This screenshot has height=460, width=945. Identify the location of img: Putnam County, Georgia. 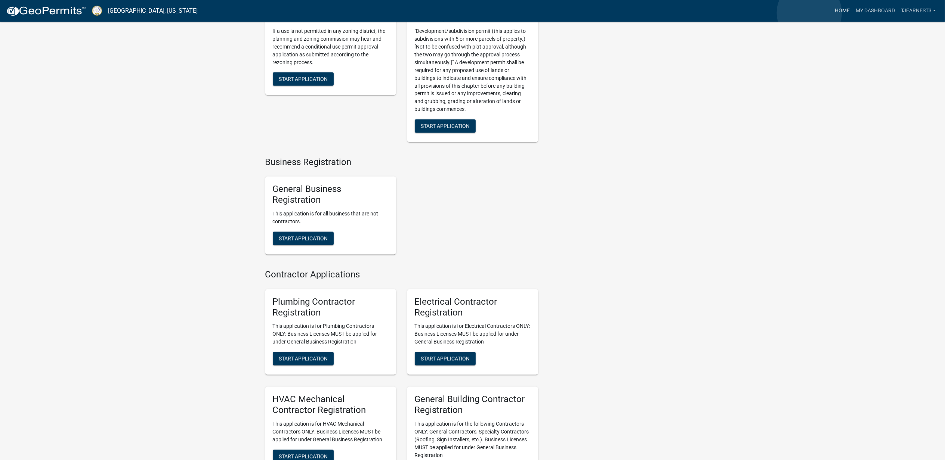
(97, 10).